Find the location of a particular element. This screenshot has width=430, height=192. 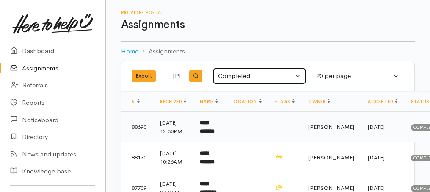

button: Completed is located at coordinates (259, 76).